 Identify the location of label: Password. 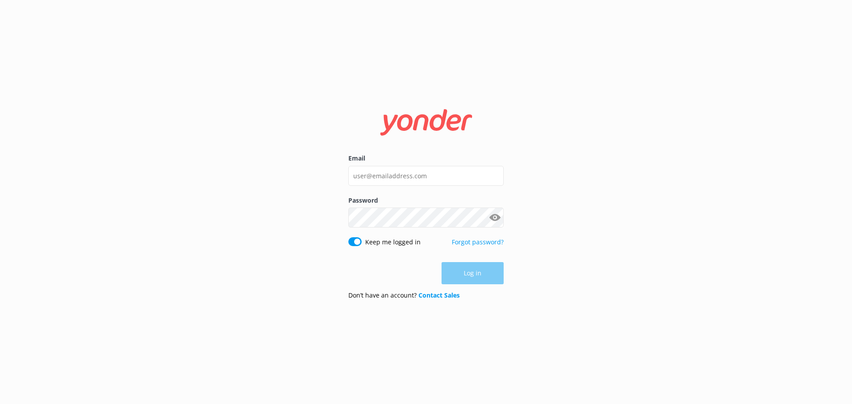
(426, 201).